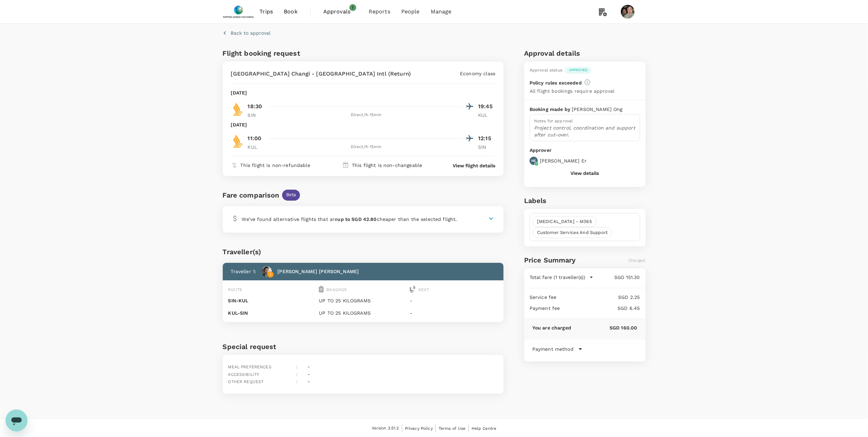 The width and height of the screenshot is (868, 437). What do you see at coordinates (272, 301) in the screenshot?
I see `p: SIN - KUL` at bounding box center [272, 301].